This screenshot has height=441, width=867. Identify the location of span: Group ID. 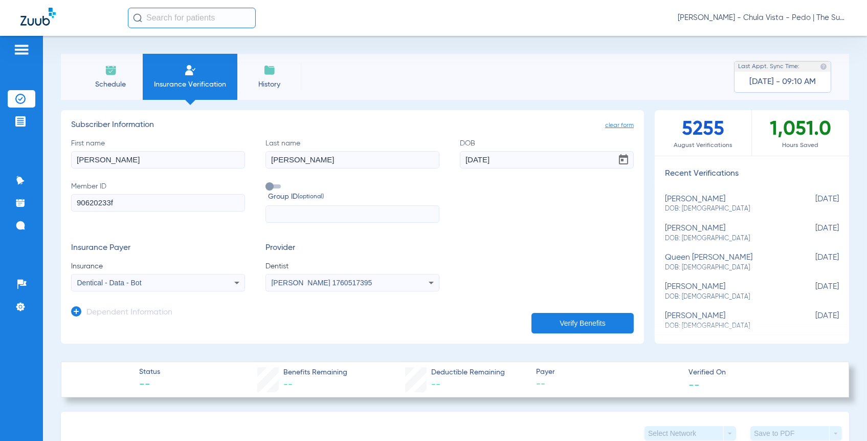
(354, 196).